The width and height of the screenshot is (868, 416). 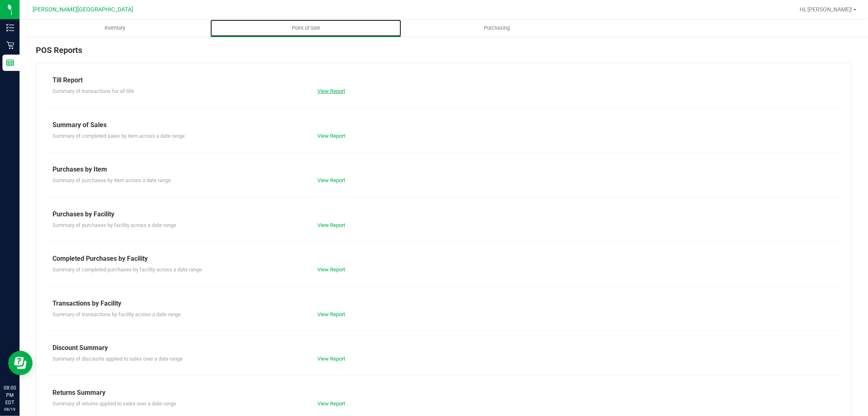 What do you see at coordinates (443, 304) in the screenshot?
I see `div: Transactions by Facility` at bounding box center [443, 304].